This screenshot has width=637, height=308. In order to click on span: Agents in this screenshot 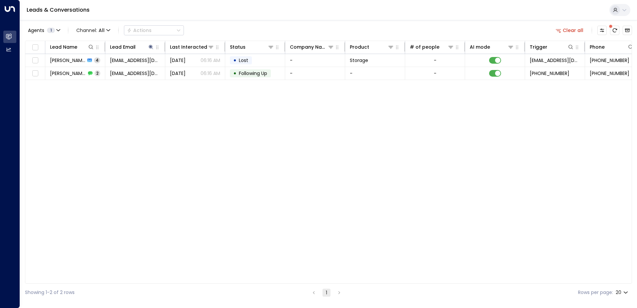, I will do `click(36, 30)`.